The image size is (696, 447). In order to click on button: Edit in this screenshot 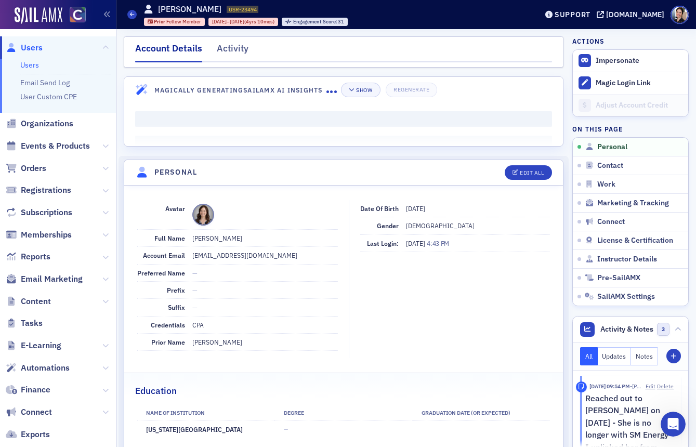, I will do `click(650, 387)`.